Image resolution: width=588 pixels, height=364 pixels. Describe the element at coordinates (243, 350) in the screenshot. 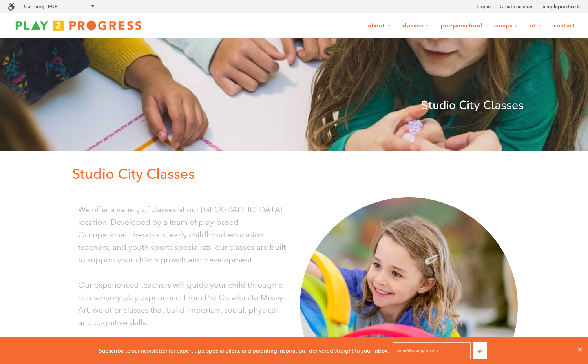

I see `p: Subscribe to our newsletter for expert tips, special offers, and parenting inspiration - delivere...` at that location.